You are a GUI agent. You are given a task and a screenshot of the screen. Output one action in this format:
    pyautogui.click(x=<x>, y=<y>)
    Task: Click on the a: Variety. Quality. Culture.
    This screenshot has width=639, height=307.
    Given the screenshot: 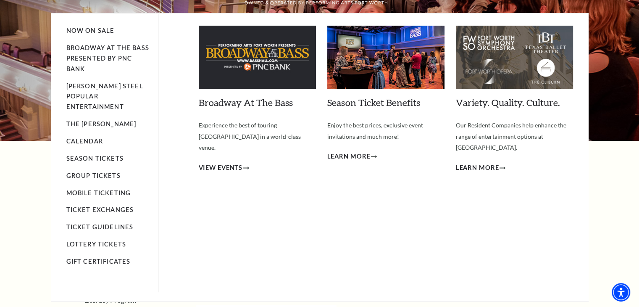 What is the action you would take?
    pyautogui.click(x=508, y=102)
    